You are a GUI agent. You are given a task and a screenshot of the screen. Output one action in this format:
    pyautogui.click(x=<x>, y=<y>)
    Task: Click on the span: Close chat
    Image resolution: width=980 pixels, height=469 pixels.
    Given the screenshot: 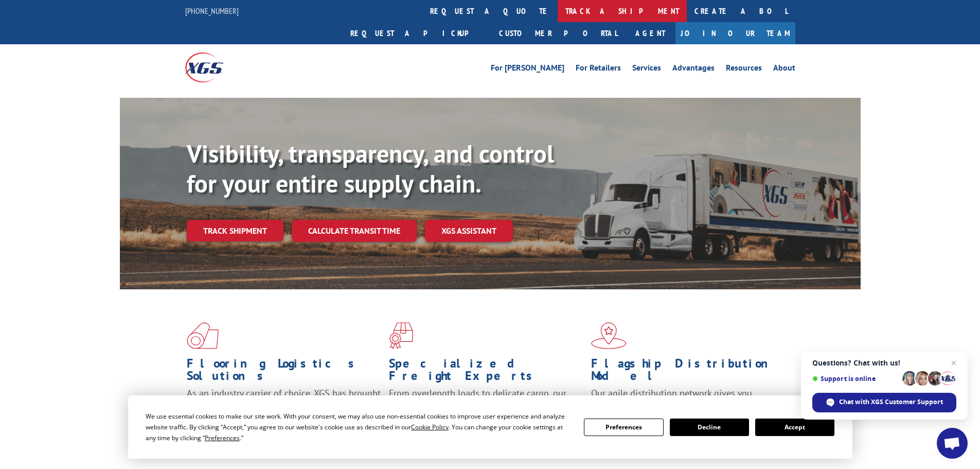 What is the action you would take?
    pyautogui.click(x=953, y=363)
    